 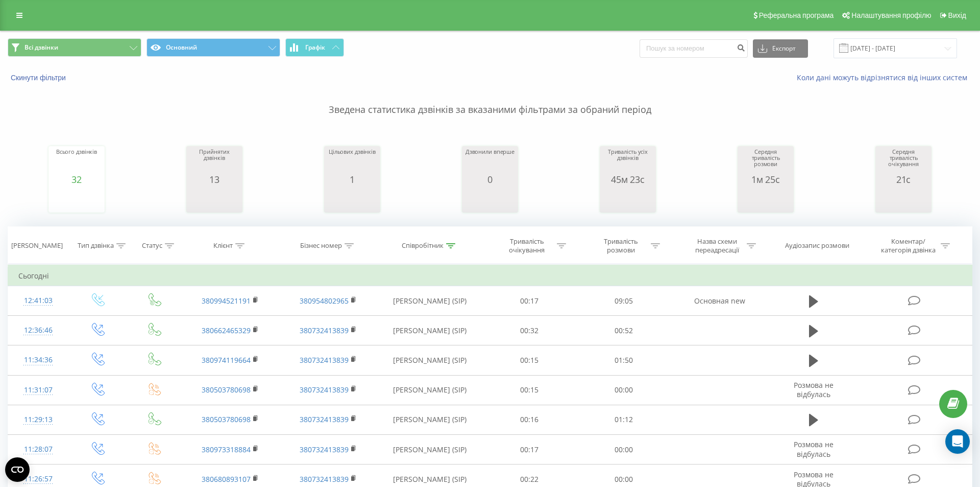 I want to click on div: Аудіозапис розмови, so click(x=817, y=246).